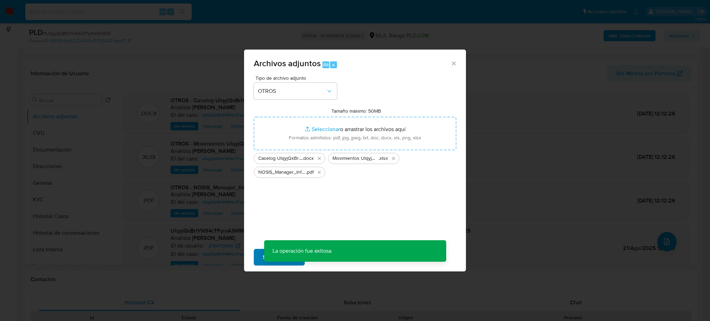 The height and width of the screenshot is (321, 710). What do you see at coordinates (328, 257) in the screenshot?
I see `span: Cancelar` at bounding box center [328, 257].